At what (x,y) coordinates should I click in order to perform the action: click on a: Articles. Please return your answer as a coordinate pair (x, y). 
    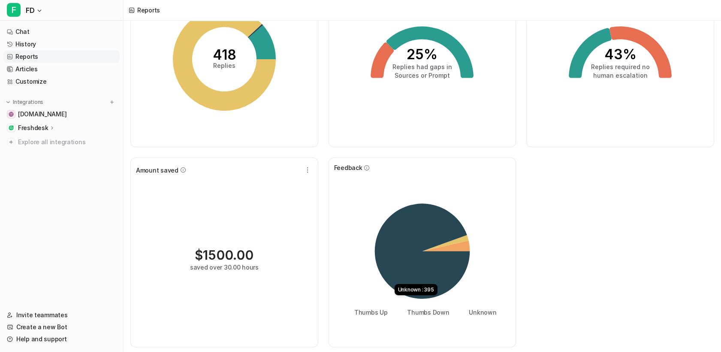
    Looking at the image, I should click on (61, 69).